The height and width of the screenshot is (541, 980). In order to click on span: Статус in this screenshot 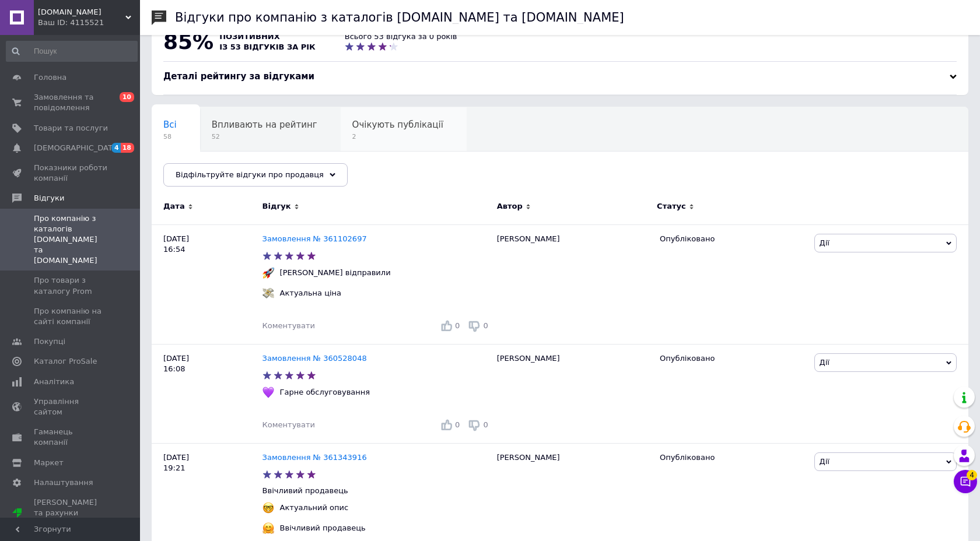, I will do `click(672, 206)`.